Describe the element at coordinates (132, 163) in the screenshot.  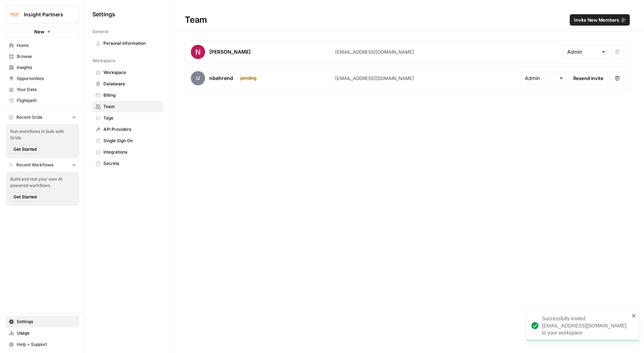
I see `span: Secrets` at that location.